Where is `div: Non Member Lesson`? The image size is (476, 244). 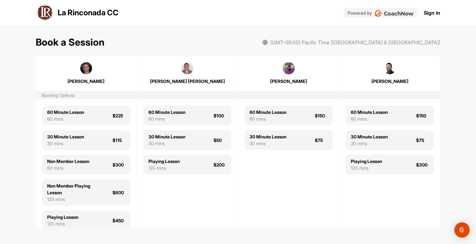 div: Non Member Lesson is located at coordinates (68, 161).